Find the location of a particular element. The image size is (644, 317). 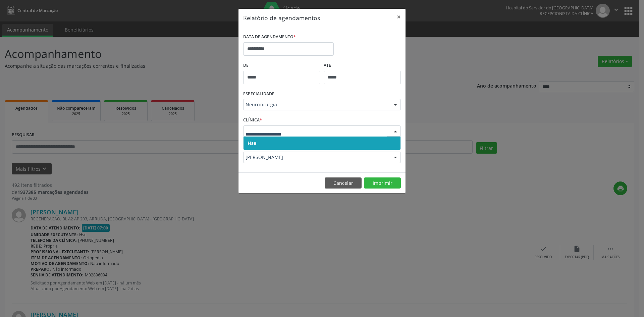

button: Close is located at coordinates (399, 17).